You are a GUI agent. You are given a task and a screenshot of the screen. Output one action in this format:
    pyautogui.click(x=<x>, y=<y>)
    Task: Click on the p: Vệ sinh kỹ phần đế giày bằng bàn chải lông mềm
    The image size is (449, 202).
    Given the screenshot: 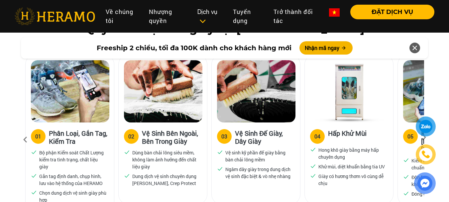 What is the action you would take?
    pyautogui.click(x=259, y=156)
    